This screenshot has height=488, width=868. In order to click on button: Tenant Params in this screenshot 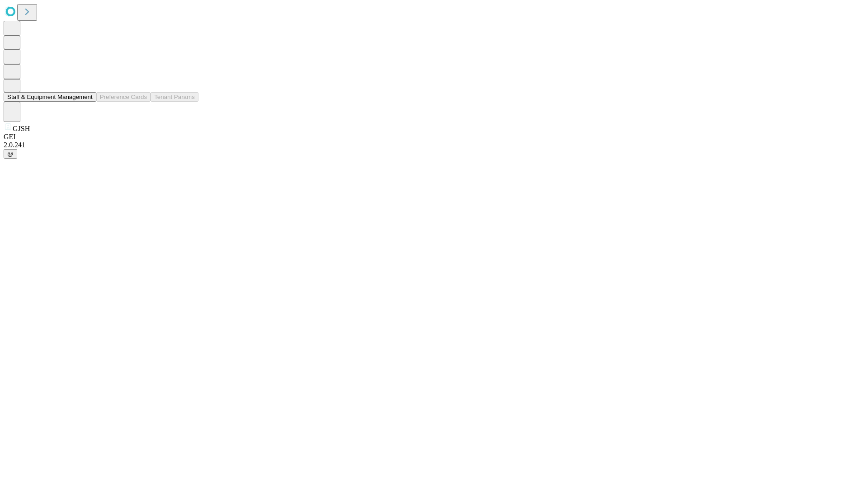, I will do `click(174, 97)`.